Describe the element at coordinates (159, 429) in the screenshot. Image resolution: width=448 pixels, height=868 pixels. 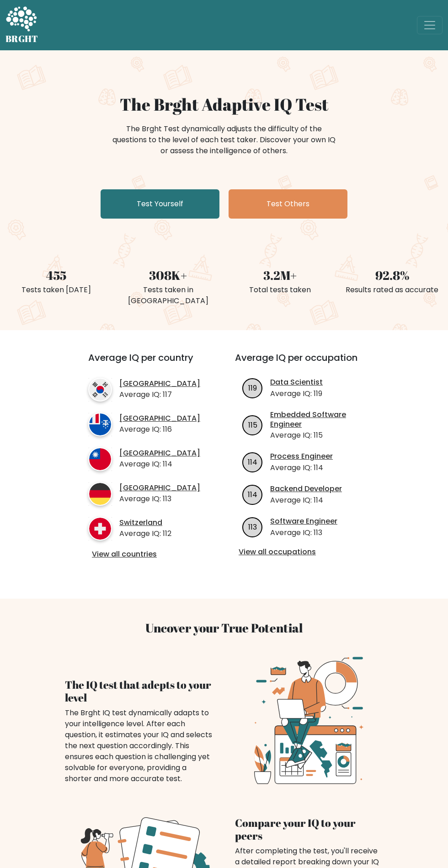
I see `p: Average IQ: 116` at that location.